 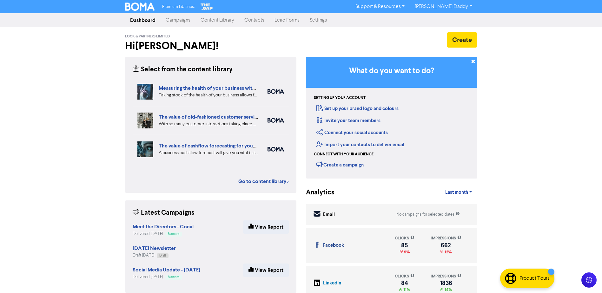 What do you see at coordinates (208, 124) in the screenshot?
I see `div: With so many customer interactions taking place online, your online customer service has to be fi...` at bounding box center [208, 124].